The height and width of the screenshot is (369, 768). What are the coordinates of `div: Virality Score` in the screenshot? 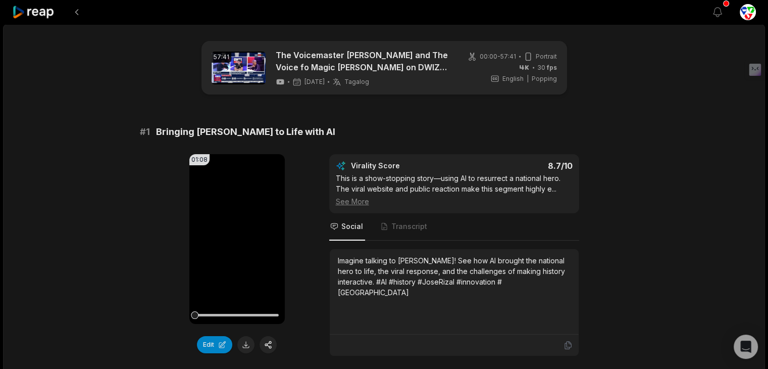 It's located at (405, 166).